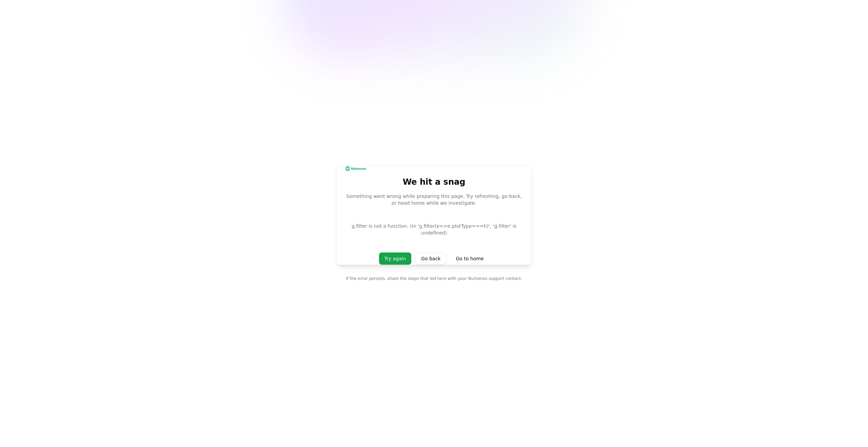 The height and width of the screenshot is (447, 868). I want to click on p: If the error persists, share the steps that led here with your Numenos support contact., so click(434, 279).